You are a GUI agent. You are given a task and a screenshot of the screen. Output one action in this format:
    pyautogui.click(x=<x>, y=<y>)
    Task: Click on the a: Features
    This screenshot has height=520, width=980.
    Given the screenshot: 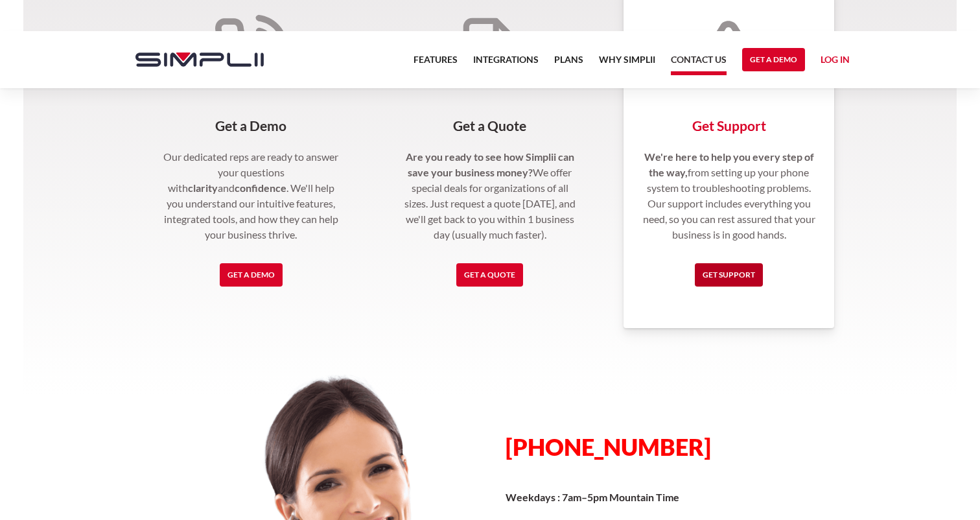 What is the action you would take?
    pyautogui.click(x=435, y=63)
    